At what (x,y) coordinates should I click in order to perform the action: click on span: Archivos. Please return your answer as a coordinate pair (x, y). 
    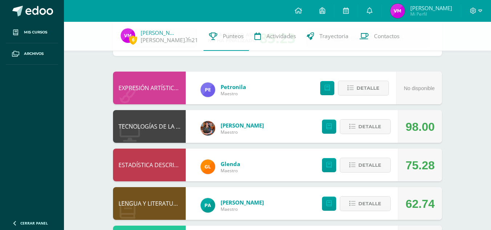
    Looking at the image, I should click on (34, 54).